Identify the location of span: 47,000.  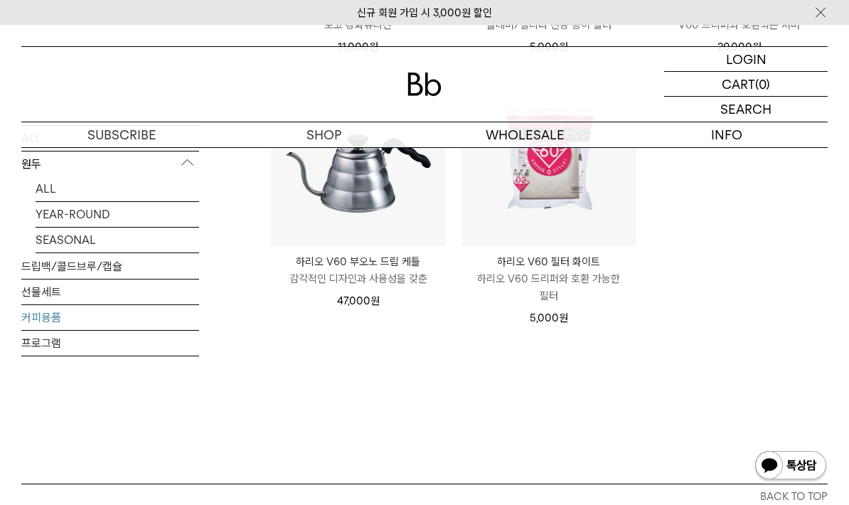
(358, 301).